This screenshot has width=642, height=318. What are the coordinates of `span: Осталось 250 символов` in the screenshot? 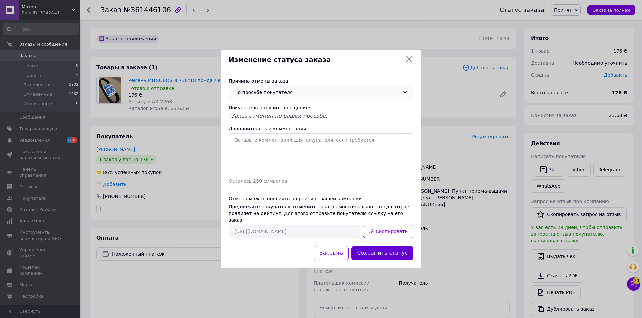 It's located at (258, 181).